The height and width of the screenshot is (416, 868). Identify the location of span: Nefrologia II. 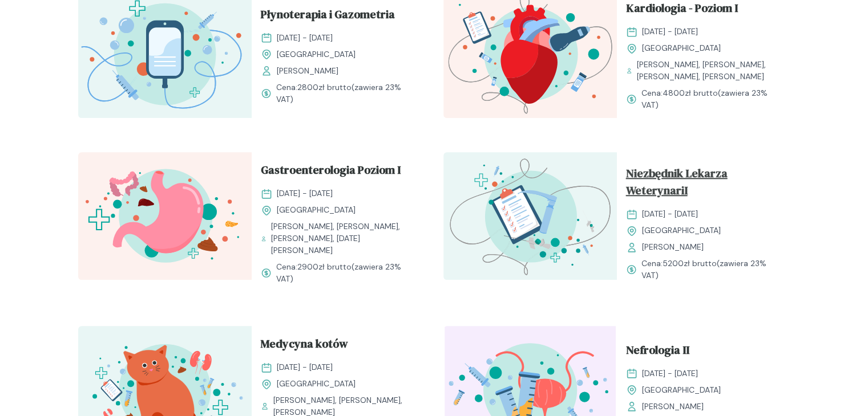
(657, 352).